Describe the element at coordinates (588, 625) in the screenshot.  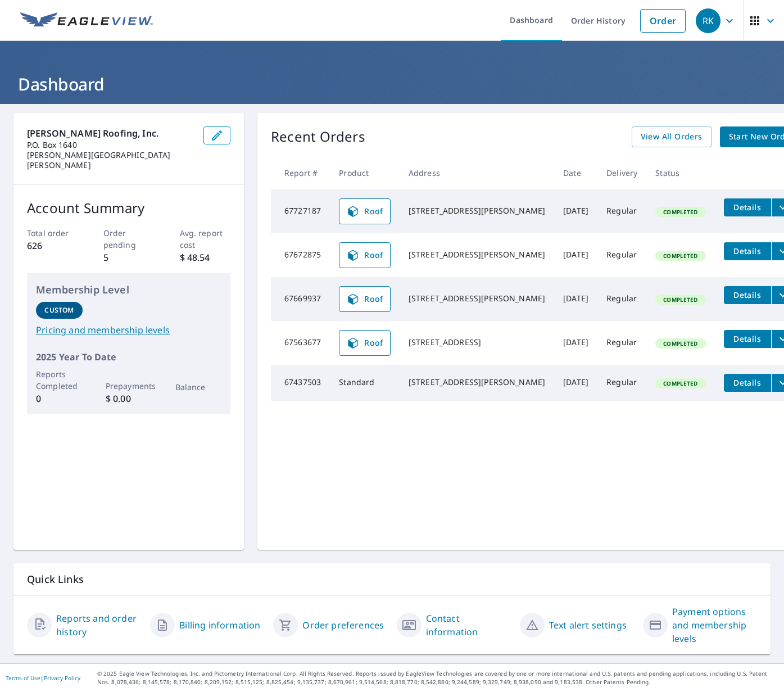
I see `a: Text alert settings` at that location.